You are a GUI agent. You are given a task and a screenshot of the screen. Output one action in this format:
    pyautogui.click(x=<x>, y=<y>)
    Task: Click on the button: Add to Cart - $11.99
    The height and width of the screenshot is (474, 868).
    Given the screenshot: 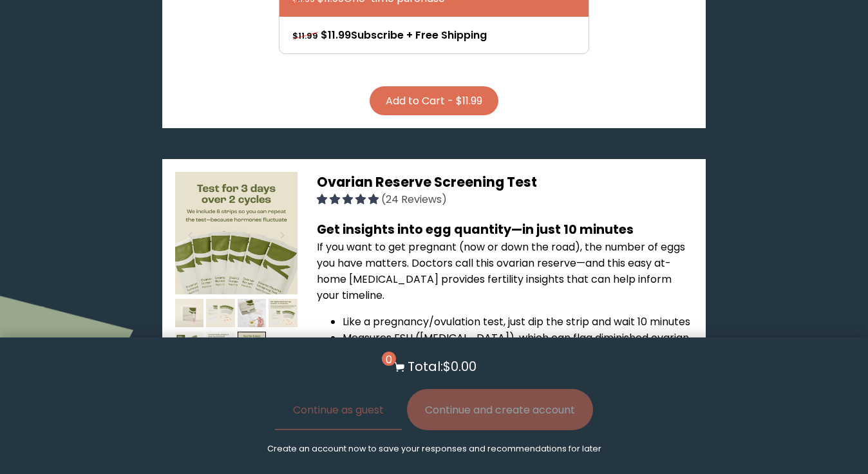 What is the action you would take?
    pyautogui.click(x=434, y=100)
    